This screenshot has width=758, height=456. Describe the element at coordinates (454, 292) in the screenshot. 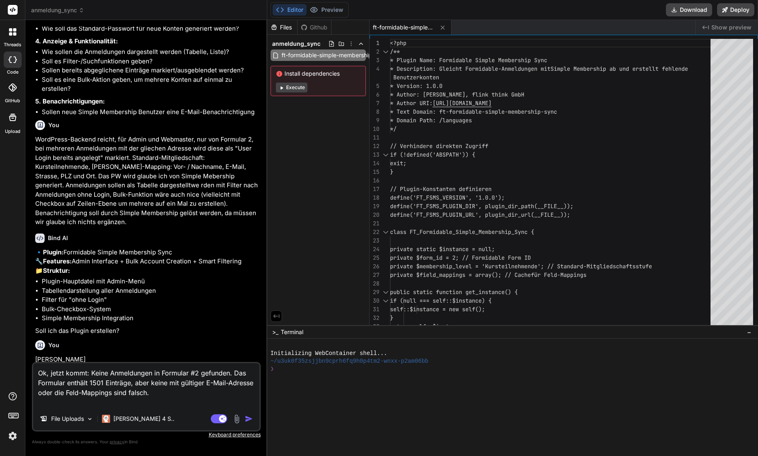

I see `span: public static function get_instance() {` at that location.